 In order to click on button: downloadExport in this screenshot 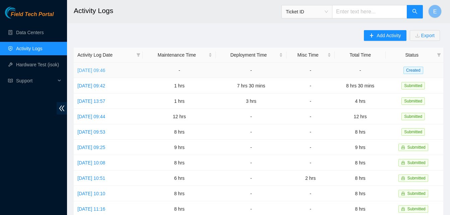, I will do `click(425, 36)`.